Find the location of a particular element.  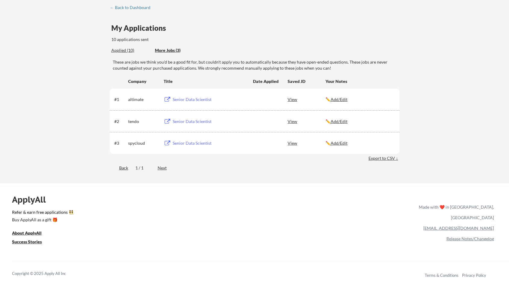

u: Success Stories is located at coordinates (27, 241).